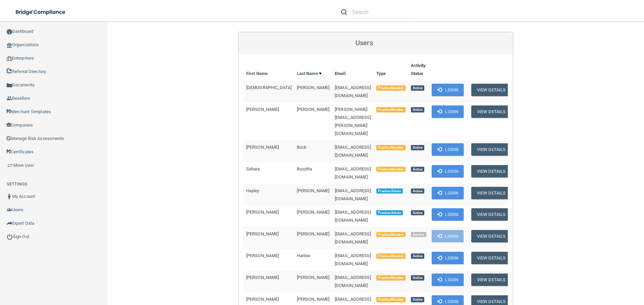 The width and height of the screenshot is (644, 305). I want to click on th: Activity Status, so click(418, 70).